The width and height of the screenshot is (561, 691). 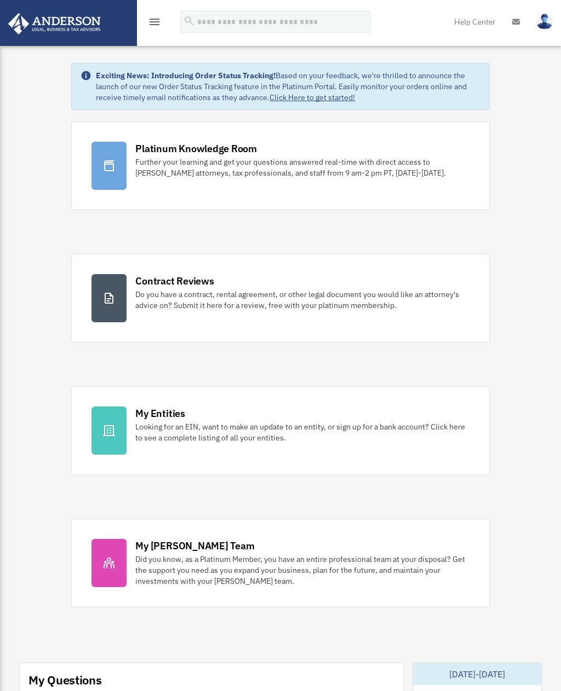 I want to click on a: My Entities Looking for an EIN, want to make an update to an entity, or sign up for a bank accoun..., so click(x=280, y=431).